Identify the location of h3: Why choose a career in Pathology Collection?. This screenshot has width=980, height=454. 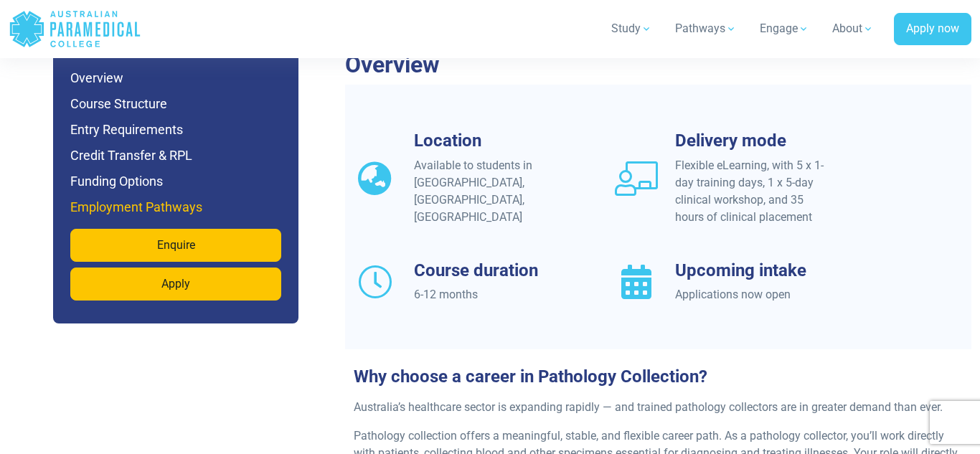
(658, 377).